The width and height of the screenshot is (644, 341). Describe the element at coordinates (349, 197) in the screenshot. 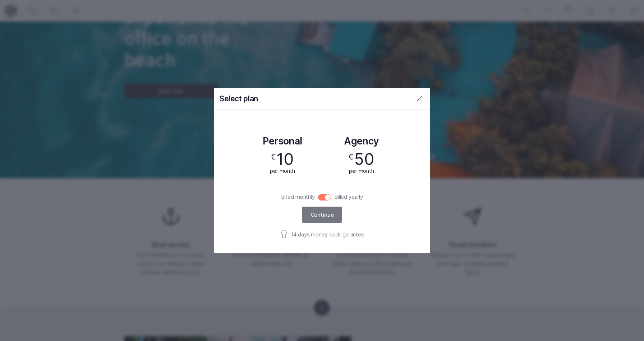

I see `label: Billed yearly` at that location.